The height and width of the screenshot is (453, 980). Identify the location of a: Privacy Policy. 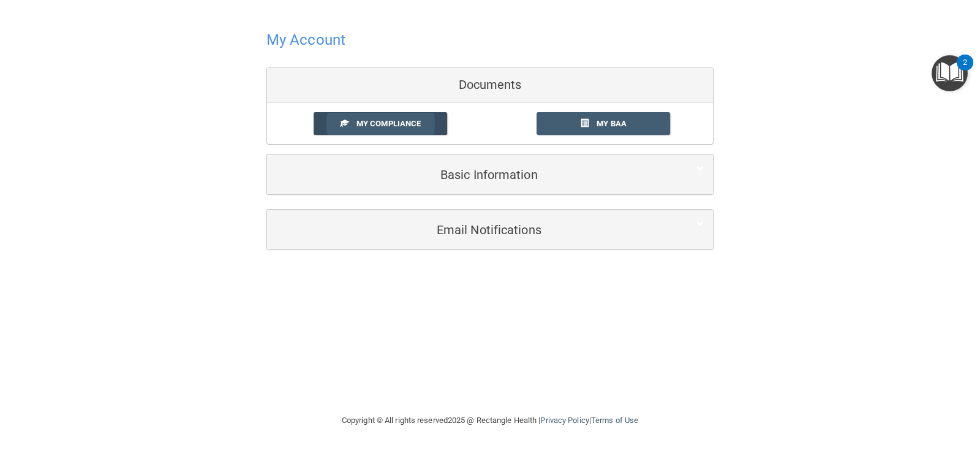
(565, 419).